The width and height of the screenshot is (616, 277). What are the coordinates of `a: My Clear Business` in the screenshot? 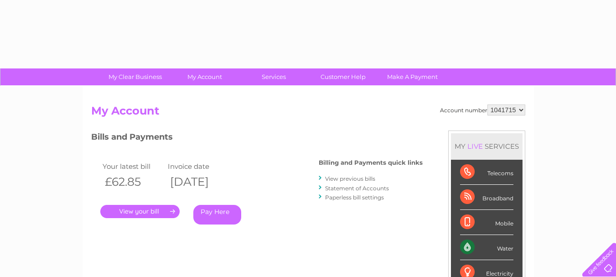 It's located at (135, 77).